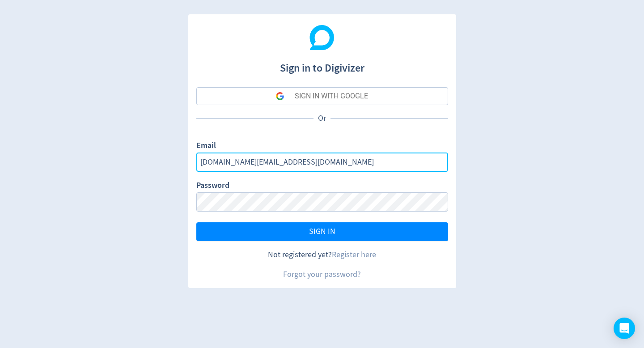 The height and width of the screenshot is (348, 644). What do you see at coordinates (322, 232) in the screenshot?
I see `button: SIGN IN` at bounding box center [322, 232].